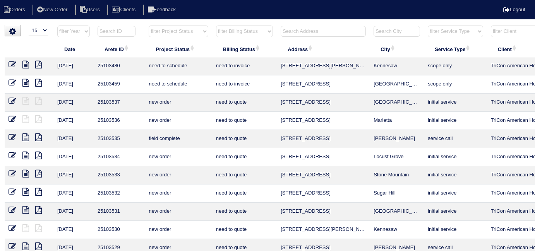  Describe the element at coordinates (124, 9) in the screenshot. I see `a: Clients` at that location.